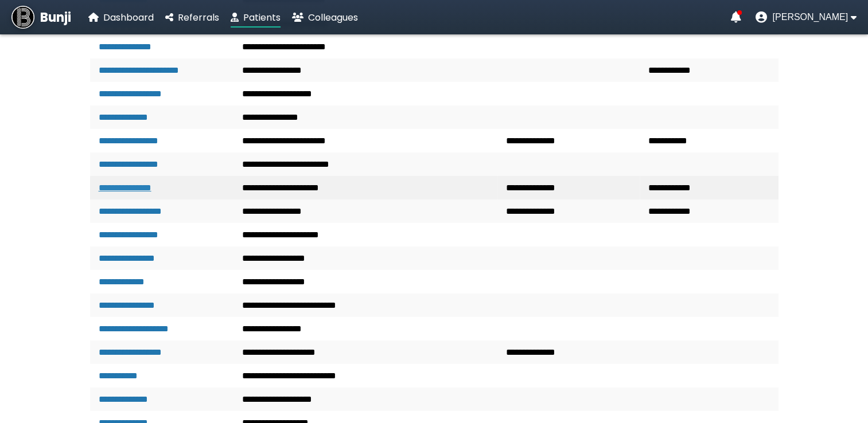 The image size is (868, 423). I want to click on a: Patients, so click(255, 17).